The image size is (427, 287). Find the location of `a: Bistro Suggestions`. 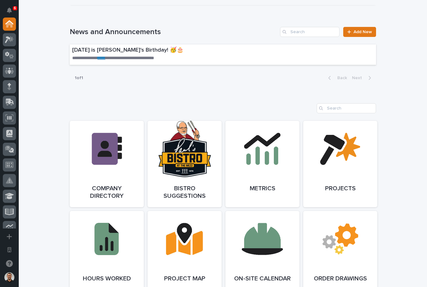

a: Bistro Suggestions is located at coordinates (184, 164).